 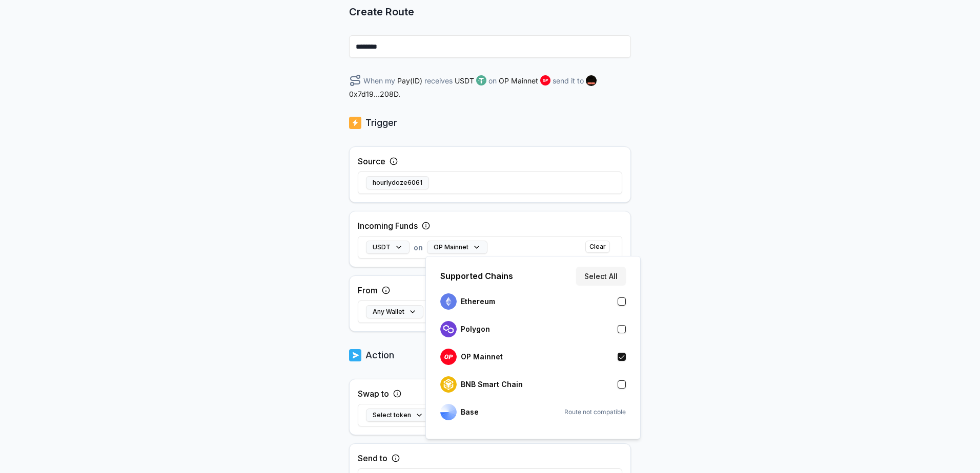 What do you see at coordinates (482, 357) in the screenshot?
I see `p: OP Mainnet` at bounding box center [482, 357].